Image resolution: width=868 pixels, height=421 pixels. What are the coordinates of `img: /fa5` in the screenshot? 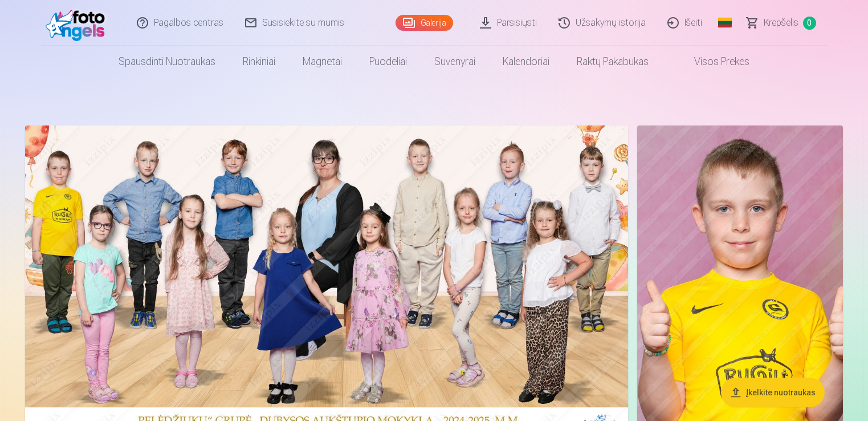 It's located at (78, 23).